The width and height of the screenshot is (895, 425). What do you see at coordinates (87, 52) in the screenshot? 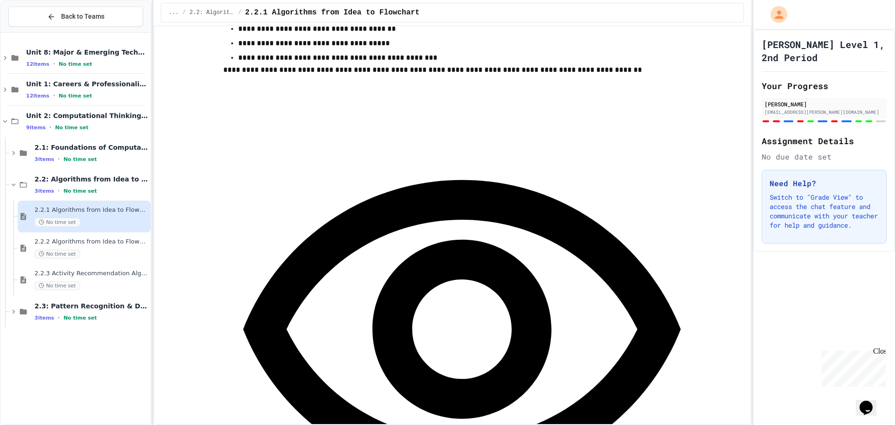
I see `span: Unit 8: Major & Emerging Technologies` at bounding box center [87, 52].